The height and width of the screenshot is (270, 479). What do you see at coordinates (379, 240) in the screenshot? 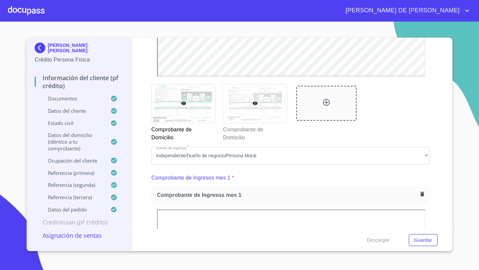
I see `button: Descargar` at bounding box center [379, 240].